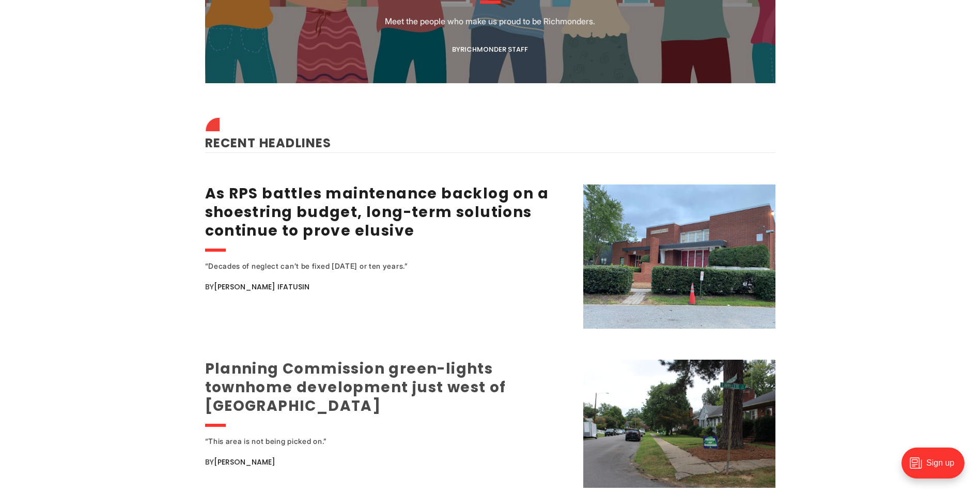  I want to click on div: “This area is not being picked on.”, so click(373, 441).